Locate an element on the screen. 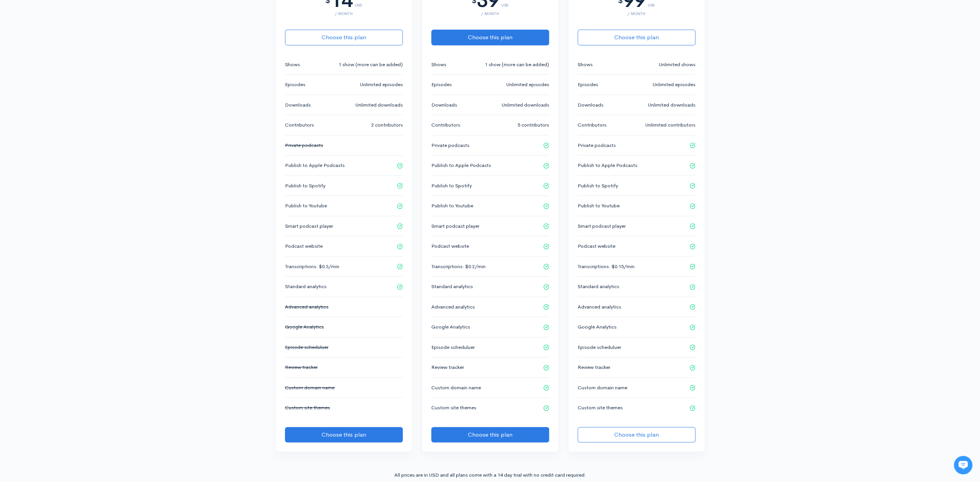 The width and height of the screenshot is (980, 482). s: Review tracker is located at coordinates (301, 368).